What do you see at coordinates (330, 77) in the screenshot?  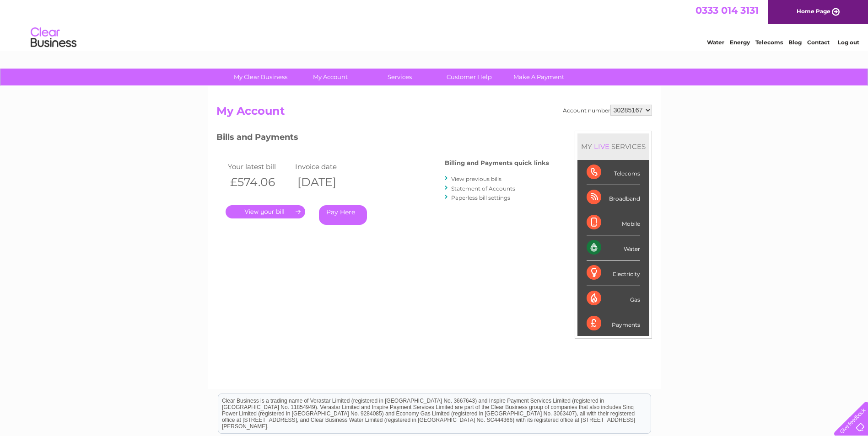 I see `a: My Account` at bounding box center [330, 77].